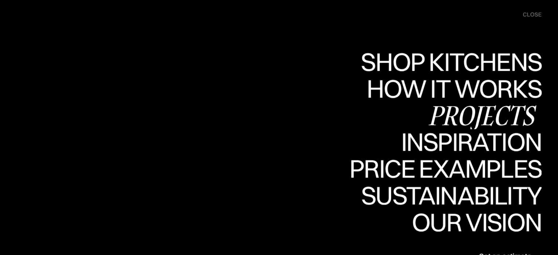  Describe the element at coordinates (448, 196) in the screenshot. I see `a: SustainabilitySustainability` at that location.